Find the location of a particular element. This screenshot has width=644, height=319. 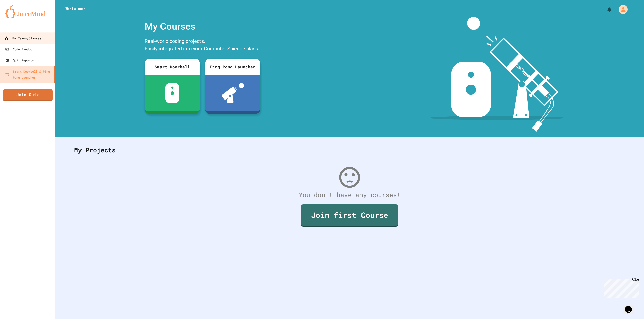

div: You don't have any courses! is located at coordinates (350, 195).